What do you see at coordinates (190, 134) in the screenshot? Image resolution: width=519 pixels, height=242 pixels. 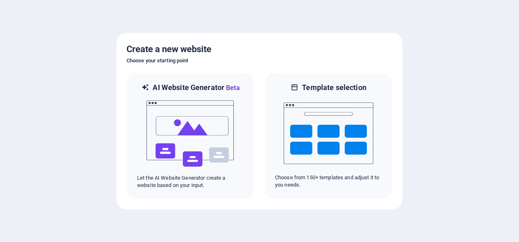 I see `img: ai` at bounding box center [190, 134].